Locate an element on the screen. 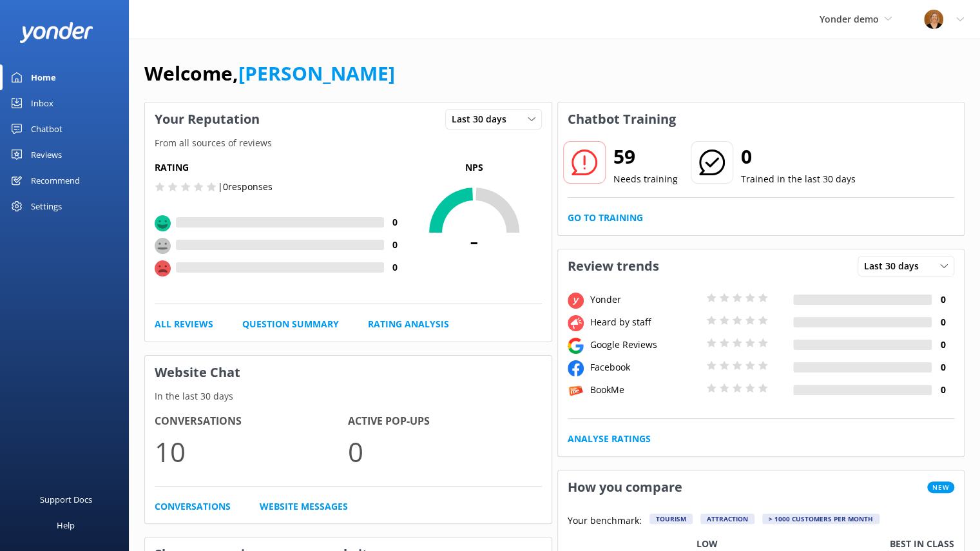  div: Help is located at coordinates (66, 525).